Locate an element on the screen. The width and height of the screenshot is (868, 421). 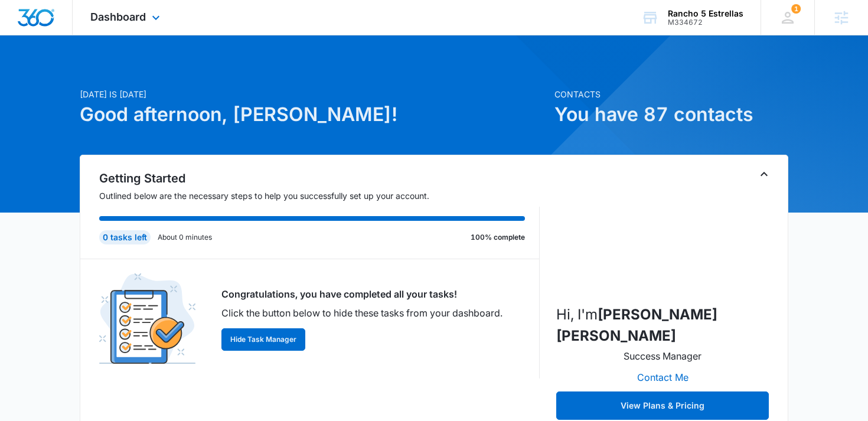
span: 1 is located at coordinates (796, 9).